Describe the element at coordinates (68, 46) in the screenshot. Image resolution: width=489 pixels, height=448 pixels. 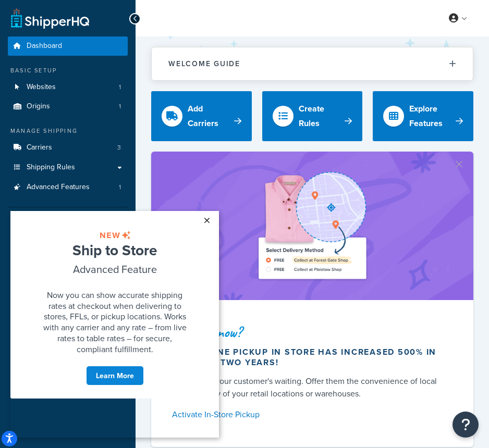
I see `a: Dashboard` at that location.